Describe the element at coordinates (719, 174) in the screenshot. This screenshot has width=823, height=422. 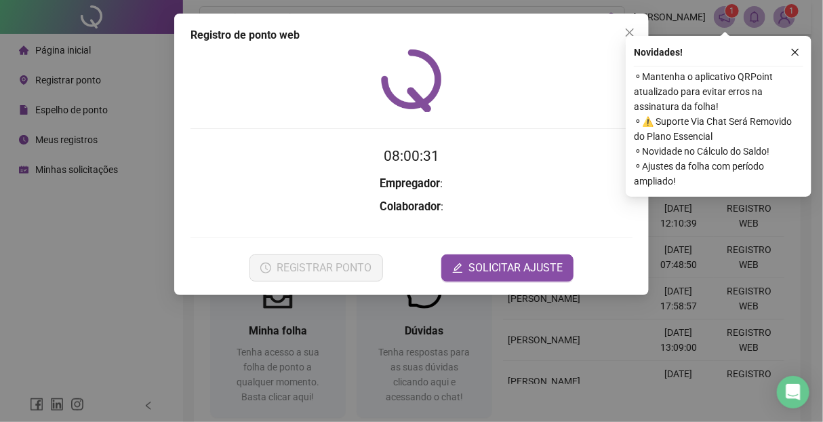
I see `span: ⚬ Ajustes da folha com período ampliado!` at that location.